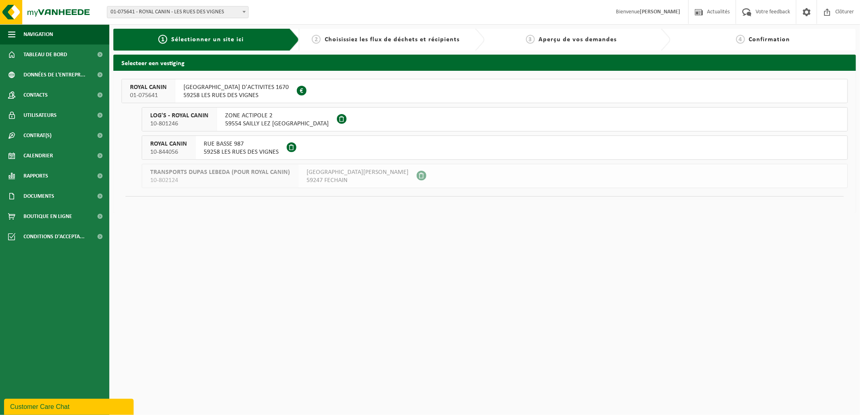 Image resolution: width=860 pixels, height=415 pixels. Describe the element at coordinates (178, 12) in the screenshot. I see `span: 01-075641 - ROYAL CANIN - LES RUES DES VIGNES` at that location.